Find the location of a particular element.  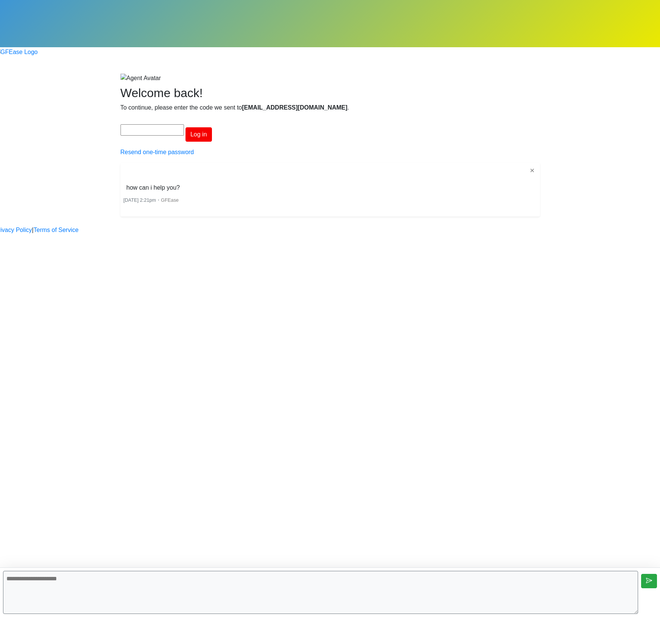

li: how can i help you? is located at coordinates (153, 188).